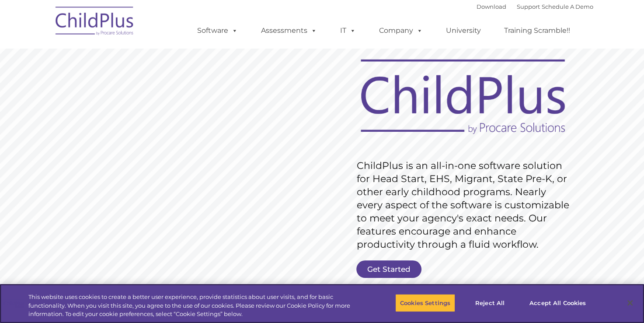  Describe the element at coordinates (630, 303) in the screenshot. I see `button: Close` at that location.